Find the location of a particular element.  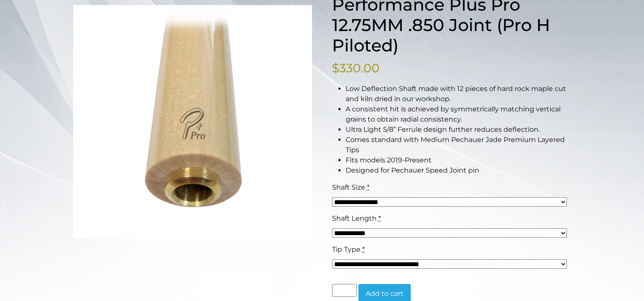

img: pro-h-piloted-pro-scaled.jpg is located at coordinates (193, 122).